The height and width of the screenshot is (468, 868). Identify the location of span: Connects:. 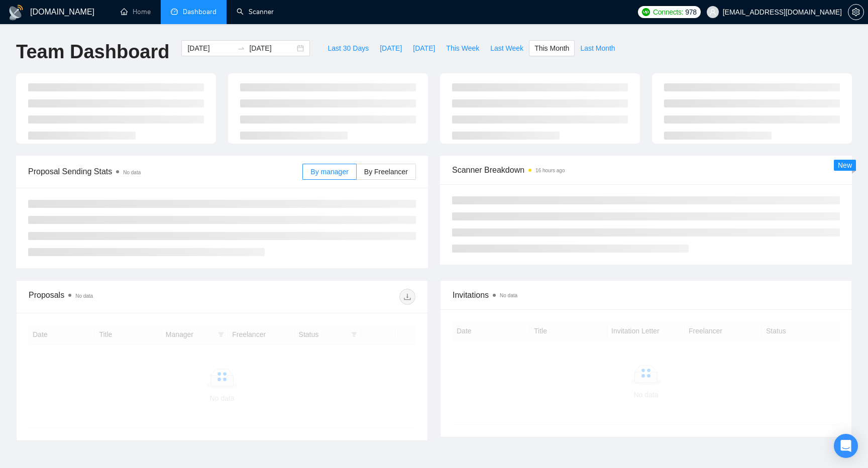
(668, 12).